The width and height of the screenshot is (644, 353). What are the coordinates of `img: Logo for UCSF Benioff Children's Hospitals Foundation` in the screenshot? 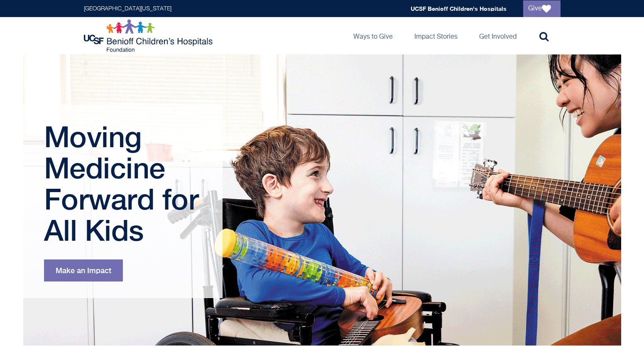 It's located at (149, 36).